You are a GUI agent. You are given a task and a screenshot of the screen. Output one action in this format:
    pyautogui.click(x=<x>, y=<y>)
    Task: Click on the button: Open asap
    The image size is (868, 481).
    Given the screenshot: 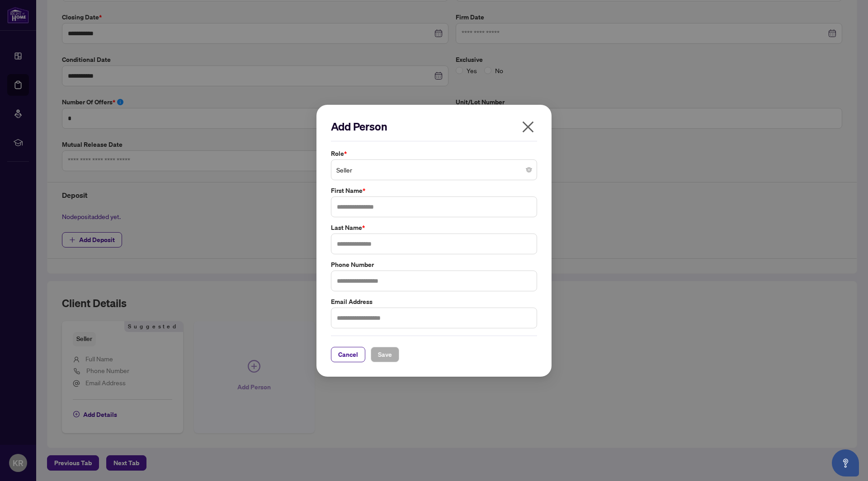 What is the action you would take?
    pyautogui.click(x=845, y=463)
    